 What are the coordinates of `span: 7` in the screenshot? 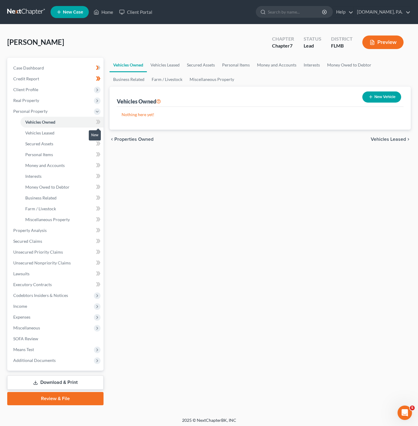 It's located at (291, 45).